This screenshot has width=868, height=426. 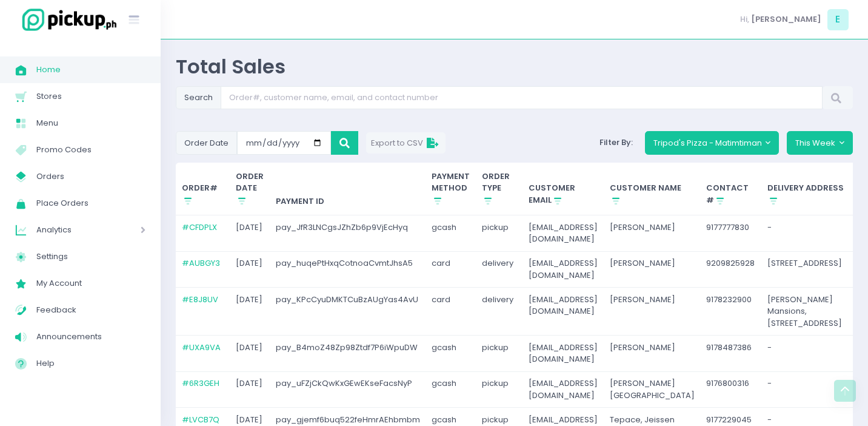 I want to click on span: Filter By:, so click(x=616, y=142).